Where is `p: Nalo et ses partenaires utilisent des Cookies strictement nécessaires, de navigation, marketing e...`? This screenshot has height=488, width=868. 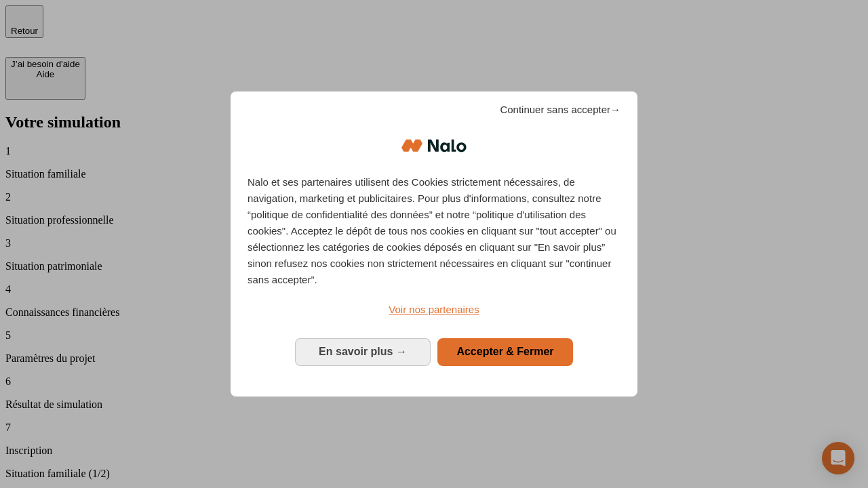 p: Nalo et ses partenaires utilisent des Cookies strictement nécessaires, de navigation, marketing e... is located at coordinates (434, 231).